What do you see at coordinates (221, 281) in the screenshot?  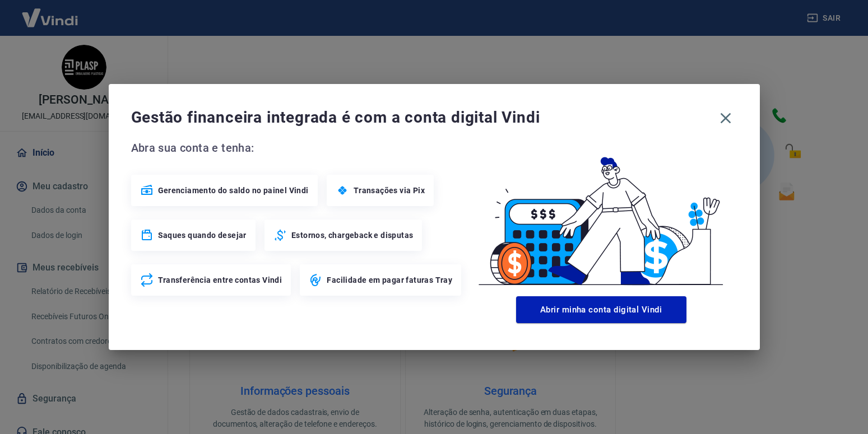 I see `span: Transferência entre contas Vindi` at bounding box center [221, 281].